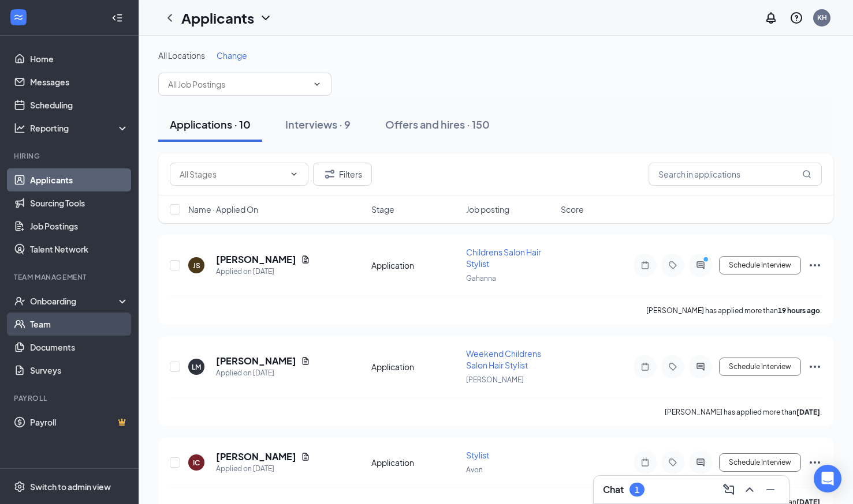 The image size is (853, 504). Describe the element at coordinates (382, 210) in the screenshot. I see `span: Stage` at that location.